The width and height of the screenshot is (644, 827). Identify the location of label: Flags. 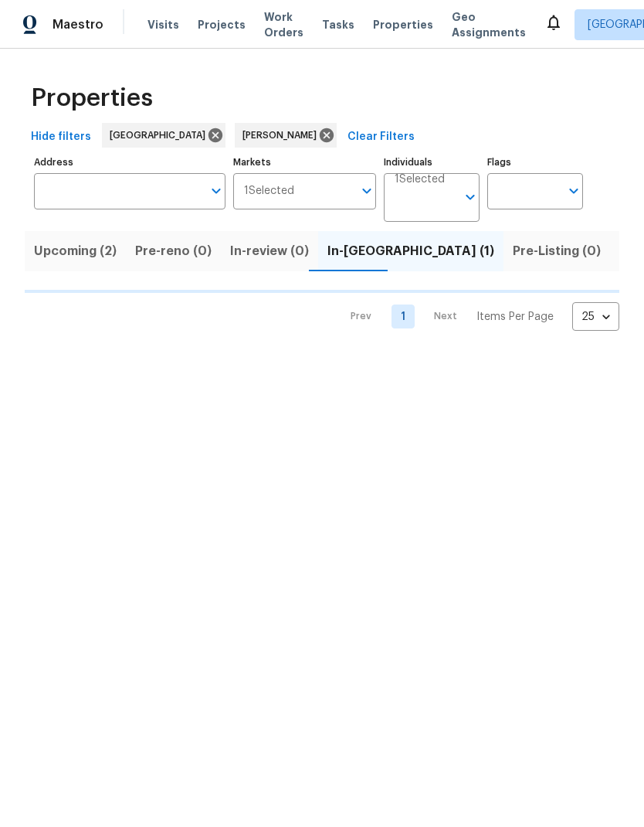
(535, 162).